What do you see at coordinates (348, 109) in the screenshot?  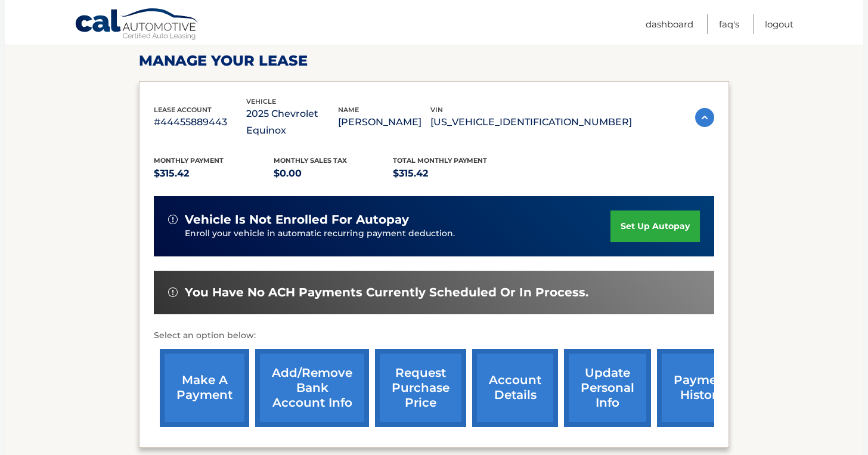 I see `span: name` at bounding box center [348, 109].